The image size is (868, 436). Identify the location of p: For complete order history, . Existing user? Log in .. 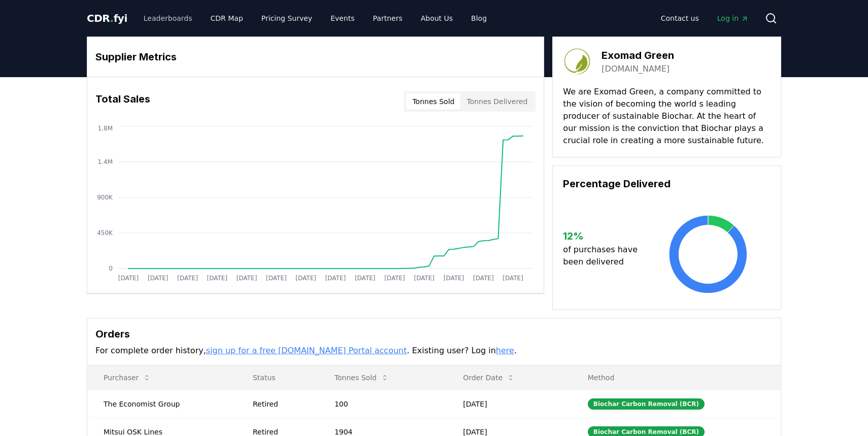
(434, 351).